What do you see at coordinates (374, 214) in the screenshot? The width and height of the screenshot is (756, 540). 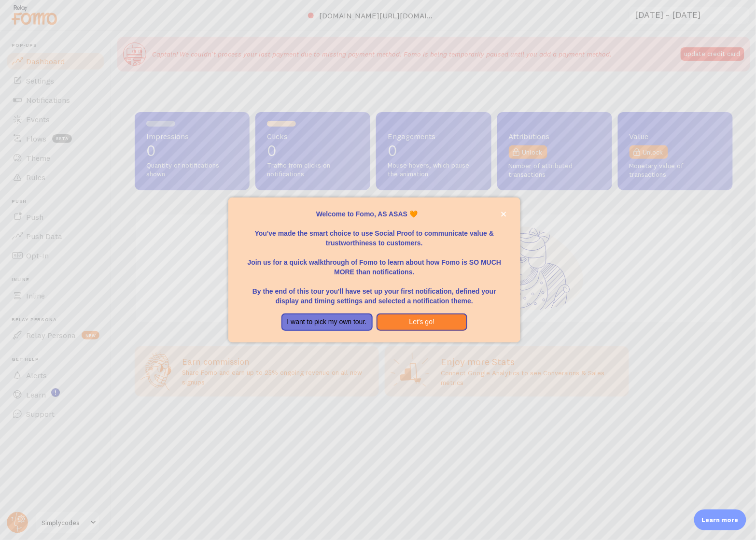 I see `p: Welcome to Fomo, AS ASAS 🧡` at bounding box center [374, 214].